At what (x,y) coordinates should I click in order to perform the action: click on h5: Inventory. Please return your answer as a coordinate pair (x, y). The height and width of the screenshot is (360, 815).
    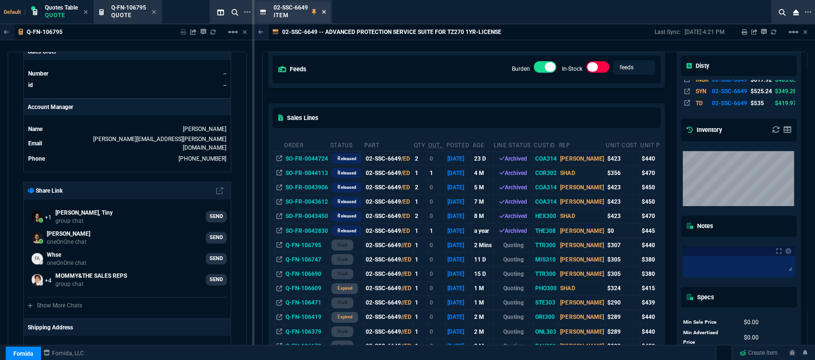
    Looking at the image, I should click on (704, 129).